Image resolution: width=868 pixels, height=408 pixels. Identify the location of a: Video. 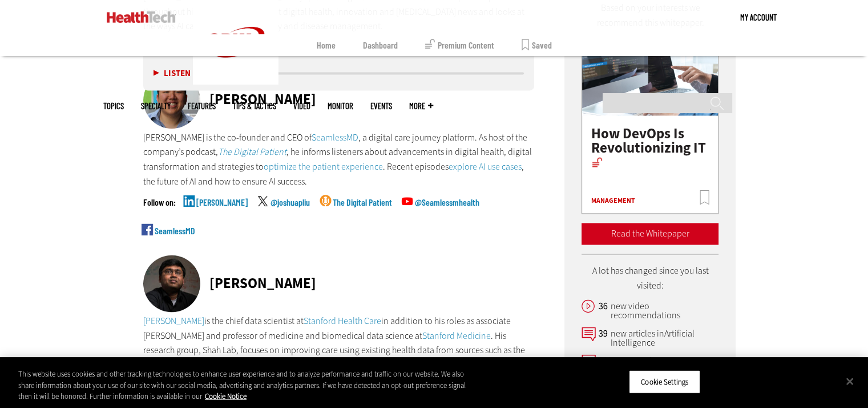
(302, 106).